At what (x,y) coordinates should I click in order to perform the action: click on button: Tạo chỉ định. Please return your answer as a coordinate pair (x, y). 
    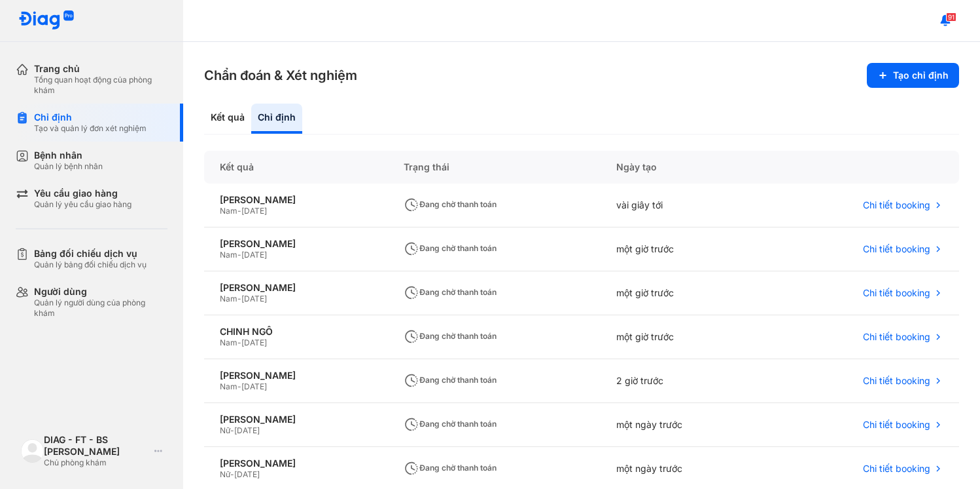
    Looking at the image, I should click on (913, 75).